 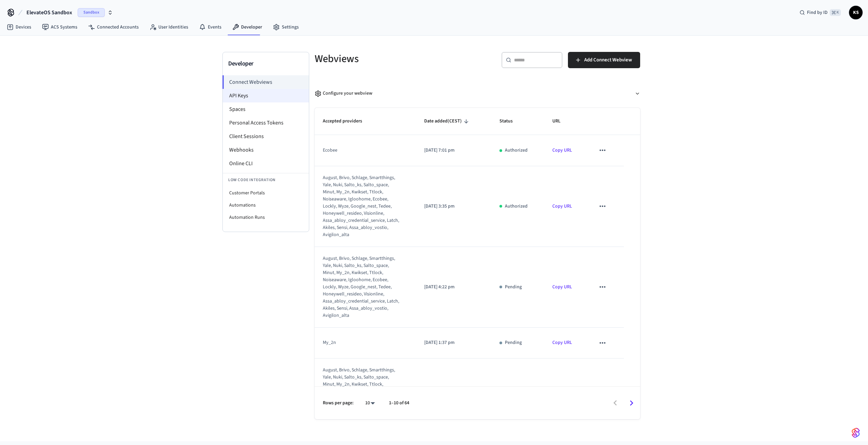 What do you see at coordinates (266, 163) in the screenshot?
I see `li: Online CLI` at bounding box center [266, 163].